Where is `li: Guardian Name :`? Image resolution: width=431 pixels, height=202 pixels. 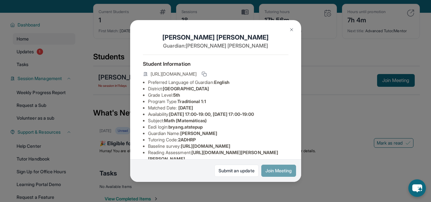
li: Guardian Name : is located at coordinates (218, 133).